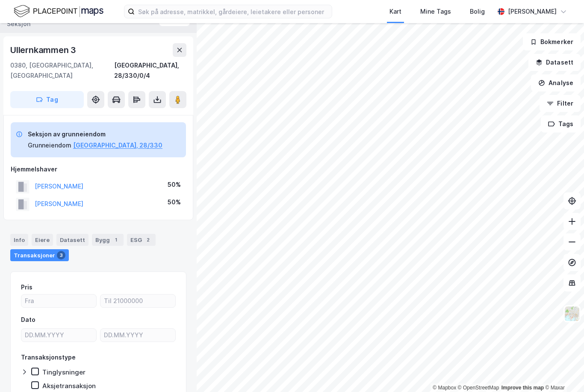 The height and width of the screenshot is (392, 584). I want to click on input: Søk på adresse, matrikkel, gårdeiere, leietakere eller personer, so click(233, 12).